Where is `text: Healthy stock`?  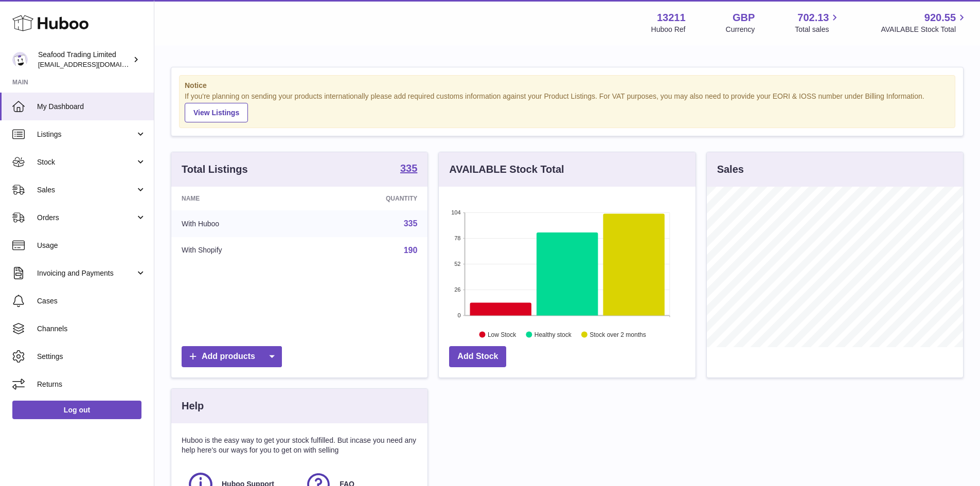
text: Healthy stock is located at coordinates (553, 334).